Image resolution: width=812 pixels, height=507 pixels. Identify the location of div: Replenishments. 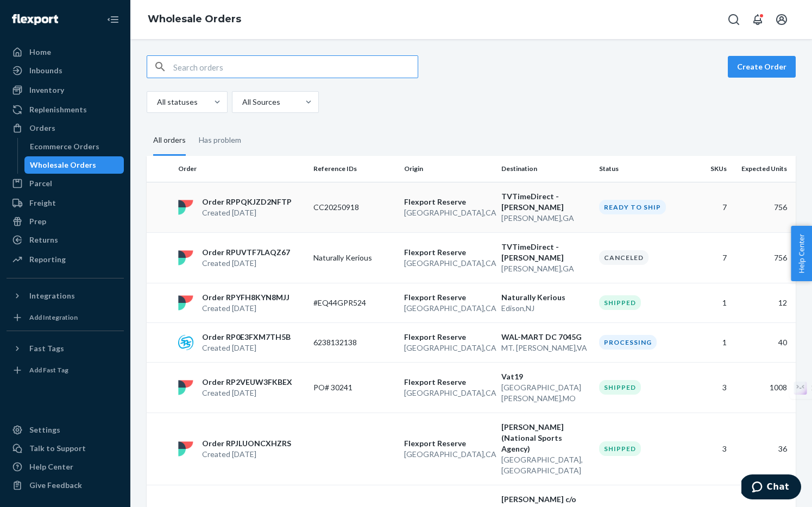
(58, 110).